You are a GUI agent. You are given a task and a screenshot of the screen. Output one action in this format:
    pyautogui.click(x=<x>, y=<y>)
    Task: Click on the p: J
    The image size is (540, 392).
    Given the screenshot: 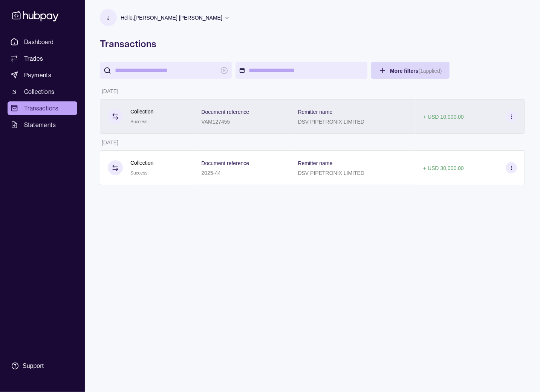 What is the action you would take?
    pyautogui.click(x=108, y=18)
    